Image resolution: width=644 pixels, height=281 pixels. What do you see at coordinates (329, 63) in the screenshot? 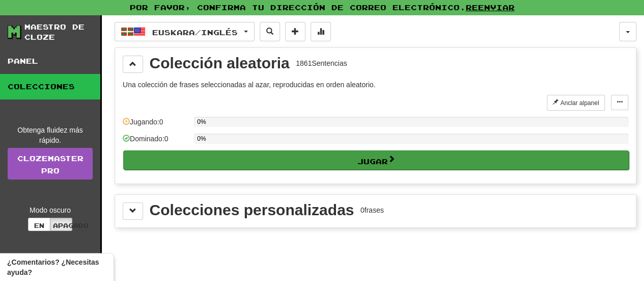
I see `font: Sentencias` at bounding box center [329, 63].